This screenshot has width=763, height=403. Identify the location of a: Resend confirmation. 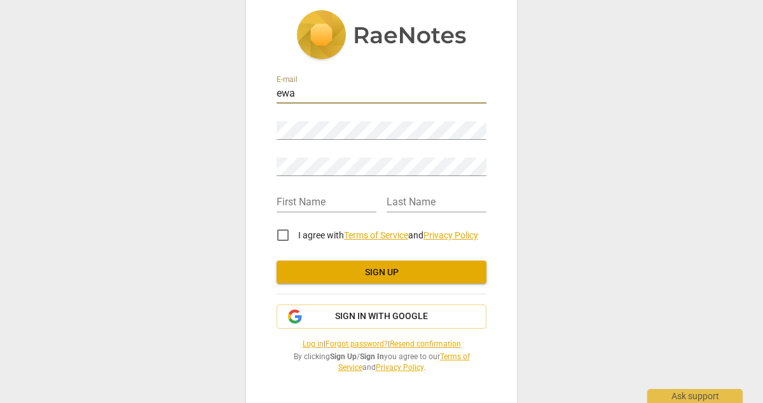
(425, 344).